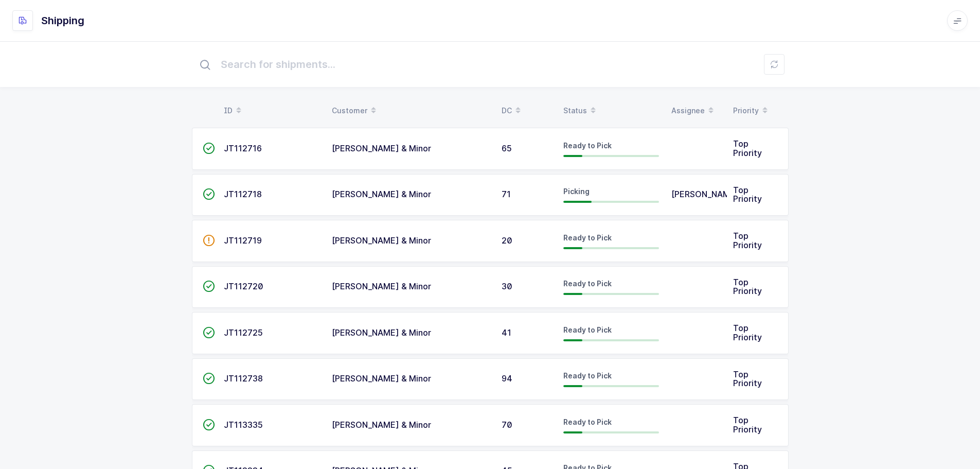 This screenshot has width=980, height=469. What do you see at coordinates (243, 240) in the screenshot?
I see `span: JT112719` at bounding box center [243, 240].